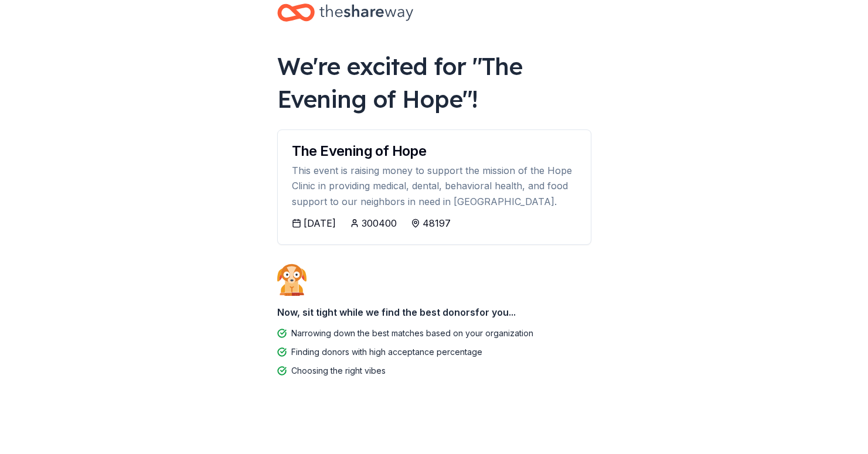 Image resolution: width=868 pixels, height=454 pixels. What do you see at coordinates (338, 371) in the screenshot?
I see `div: Choosing the right vibes` at bounding box center [338, 371].